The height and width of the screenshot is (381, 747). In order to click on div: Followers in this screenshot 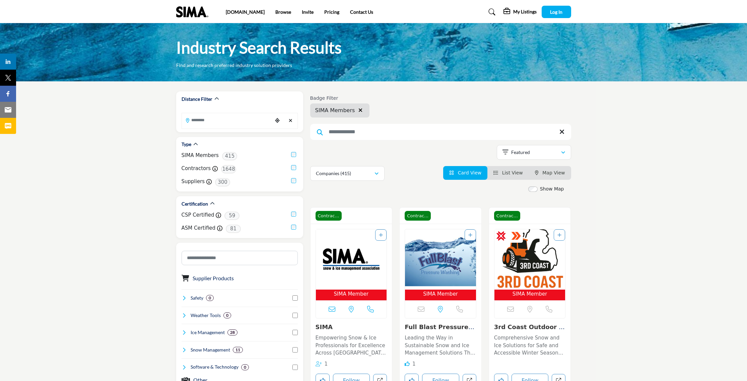, I will do `click(321, 364)`.